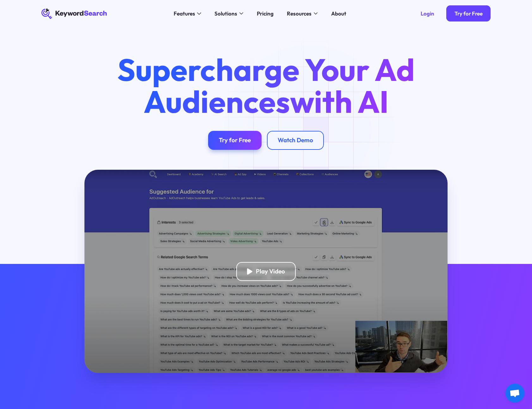 Image resolution: width=532 pixels, height=409 pixels. What do you see at coordinates (427, 13) in the screenshot?
I see `div: Login` at bounding box center [427, 13].